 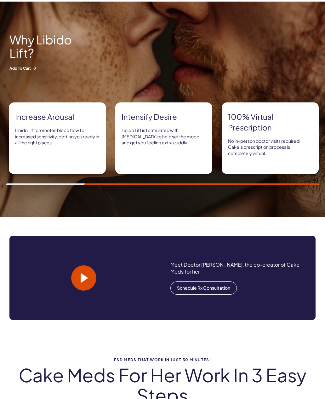 What do you see at coordinates (57, 117) in the screenshot?
I see `strong: Increase arousal` at bounding box center [57, 117].